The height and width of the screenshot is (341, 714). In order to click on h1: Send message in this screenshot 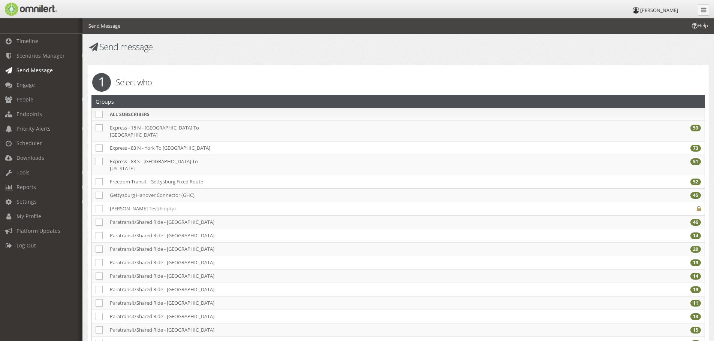, I will do `click(241, 47)`.